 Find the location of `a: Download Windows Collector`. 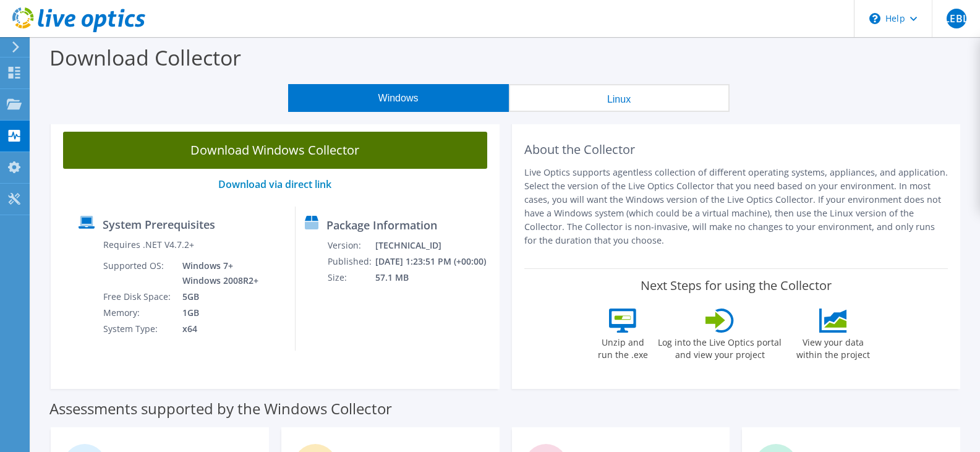

a: Download Windows Collector is located at coordinates (275, 150).